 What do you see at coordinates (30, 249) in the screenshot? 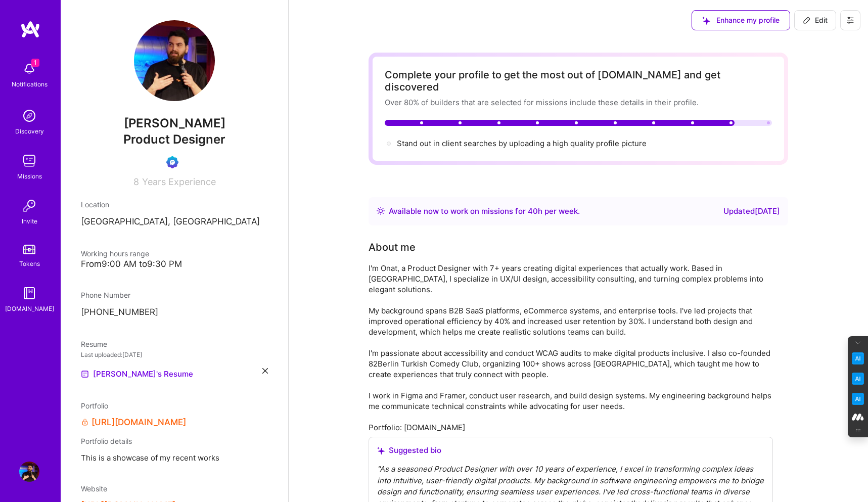
I see `img: tokens` at bounding box center [30, 249].